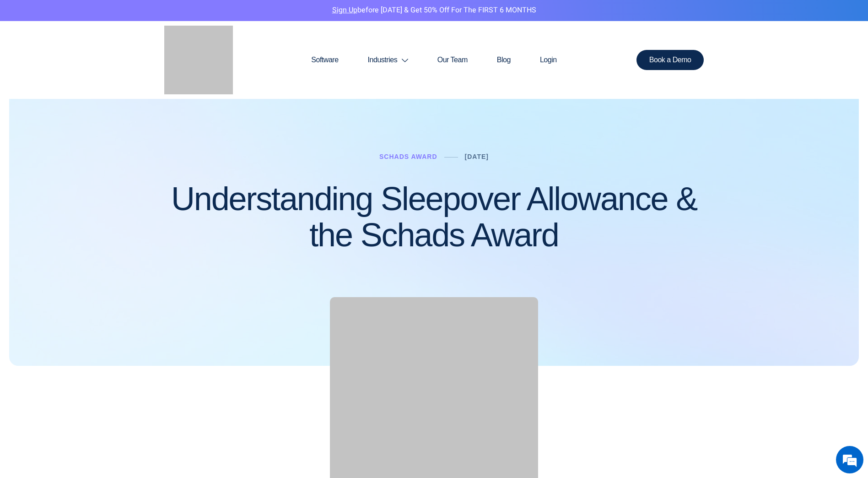  I want to click on a: Book a Demo, so click(671, 60).